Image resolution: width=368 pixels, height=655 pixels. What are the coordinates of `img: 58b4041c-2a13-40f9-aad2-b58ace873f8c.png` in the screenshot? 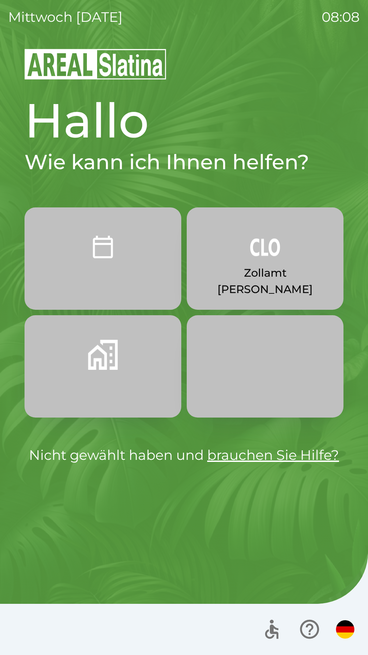 It's located at (103, 355).